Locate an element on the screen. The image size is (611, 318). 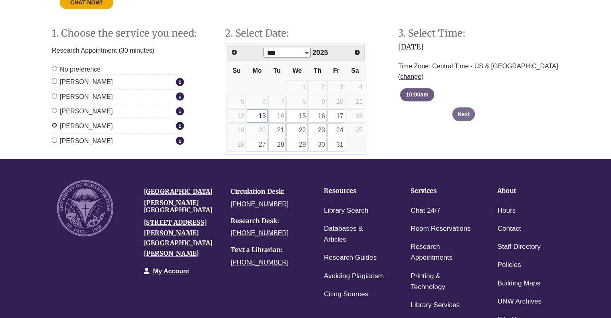
a: Room Reservations is located at coordinates (440, 229).